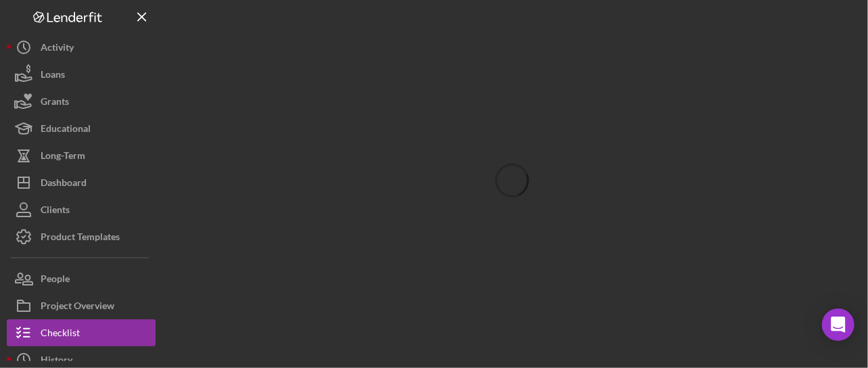  What do you see at coordinates (82, 333) in the screenshot?
I see `a: Checklist` at bounding box center [82, 333].